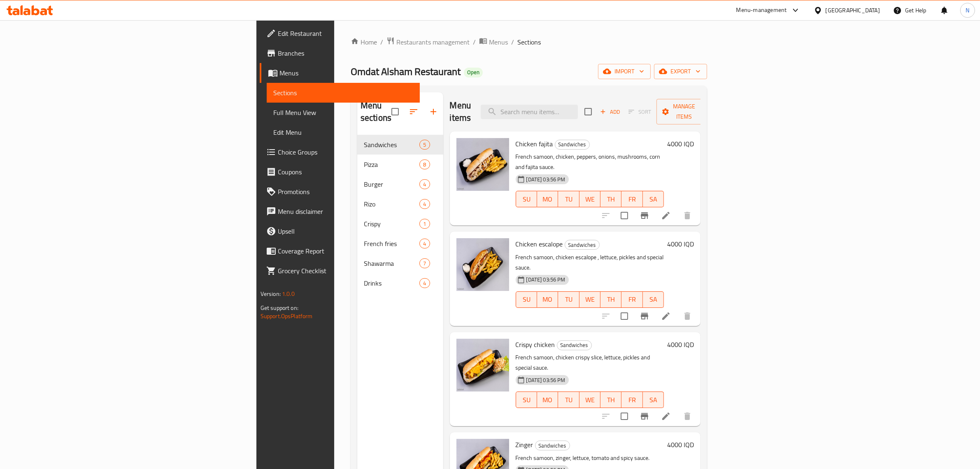 Image resolution: width=980 pixels, height=469 pixels. I want to click on span: 4, so click(425, 184).